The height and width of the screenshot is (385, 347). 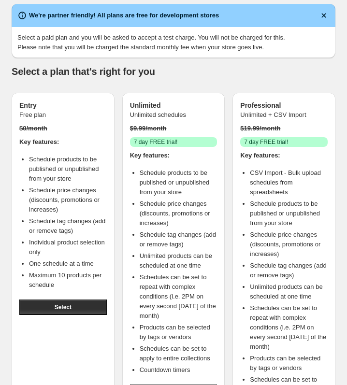 What do you see at coordinates (63, 307) in the screenshot?
I see `span: Select` at bounding box center [63, 307].